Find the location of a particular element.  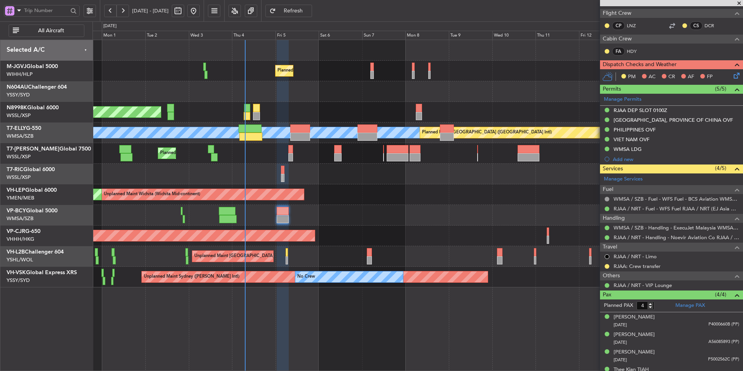

a: RJAA: Crew transfer is located at coordinates (637, 266).